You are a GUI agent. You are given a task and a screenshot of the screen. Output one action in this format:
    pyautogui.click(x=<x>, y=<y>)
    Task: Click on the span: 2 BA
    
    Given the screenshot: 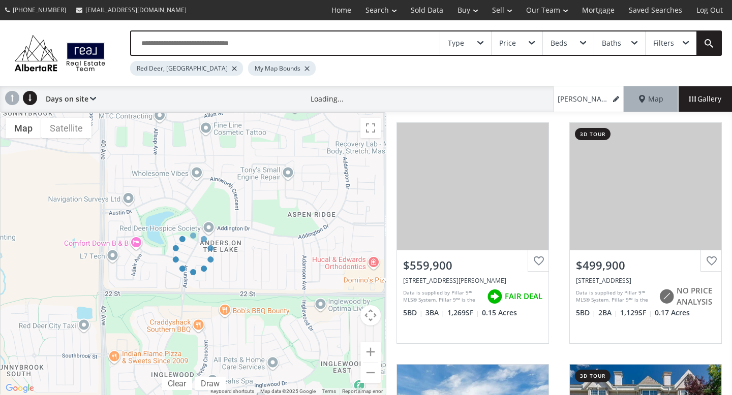 What is the action you would take?
    pyautogui.click(x=608, y=313)
    